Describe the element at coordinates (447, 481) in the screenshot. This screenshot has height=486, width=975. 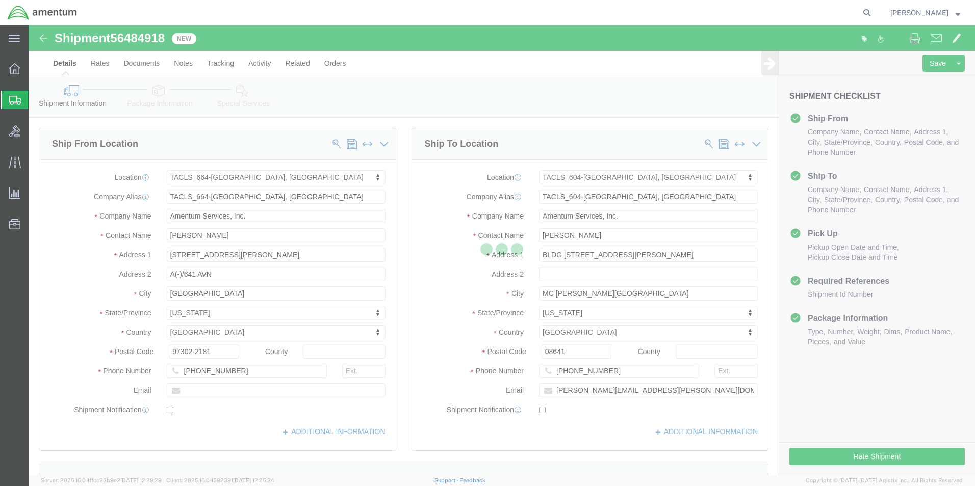
I see `a: Support` at that location.